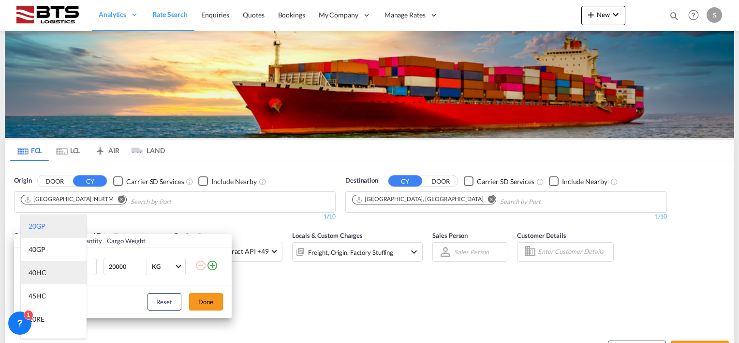 The height and width of the screenshot is (343, 739). Describe the element at coordinates (37, 296) in the screenshot. I see `div: 45HC` at that location.